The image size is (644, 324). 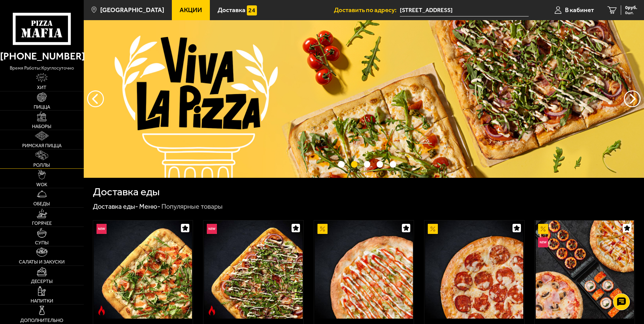 I want to click on a: АкционныйПепперони 25 см (толстое с сыром), so click(x=474, y=270).